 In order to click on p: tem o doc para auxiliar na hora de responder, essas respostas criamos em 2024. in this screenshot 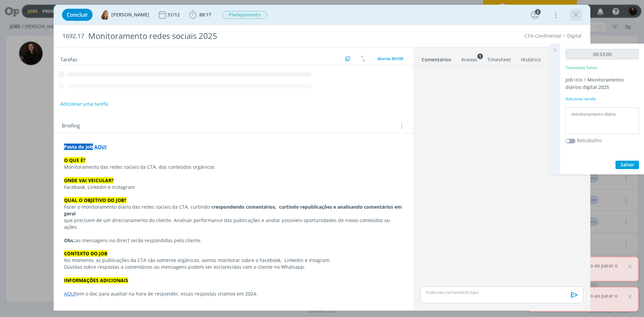, I will do `click(234, 294)`.